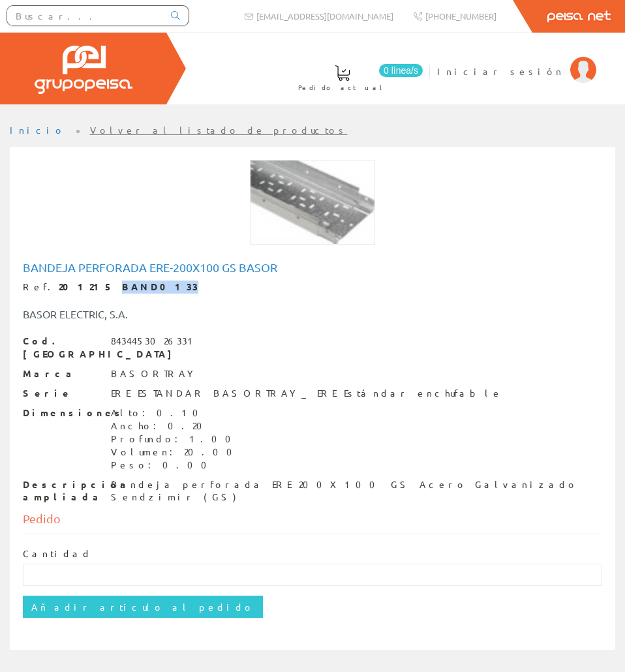  I want to click on span: Descripción ampliada, so click(62, 491).